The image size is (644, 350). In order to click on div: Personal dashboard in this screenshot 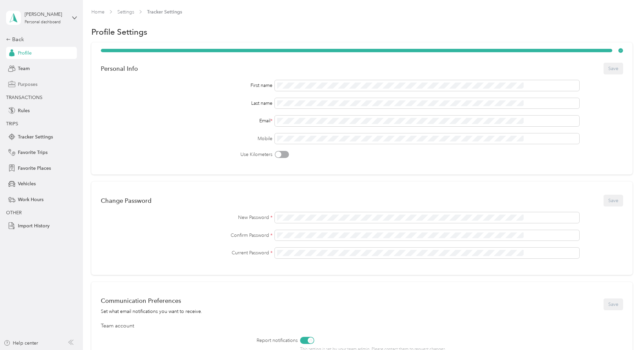, I will do `click(42, 22)`.